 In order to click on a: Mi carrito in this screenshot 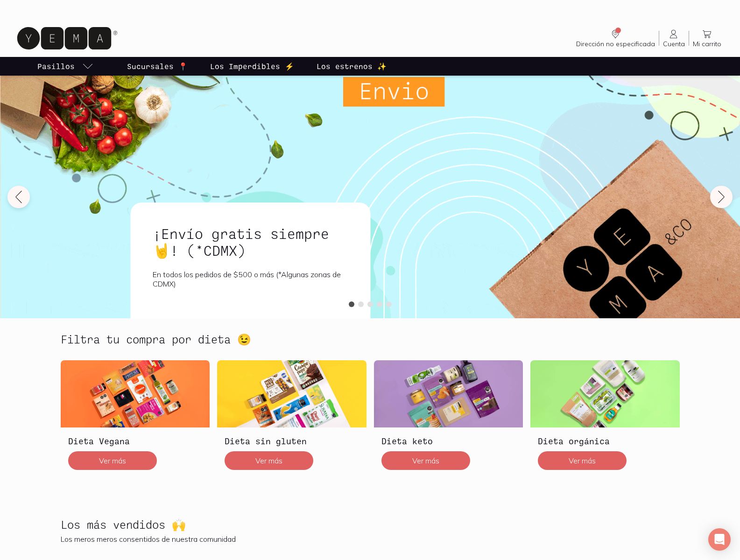, I will do `click(706, 38)`.